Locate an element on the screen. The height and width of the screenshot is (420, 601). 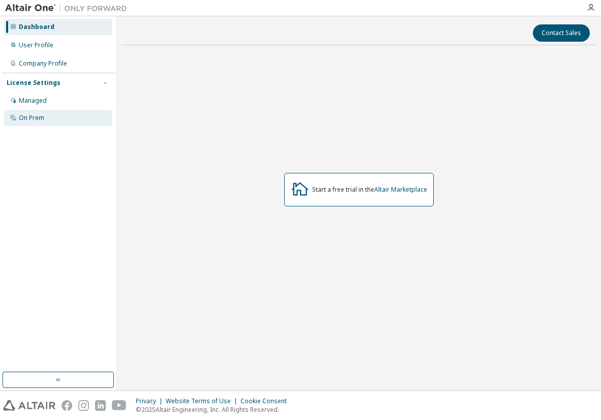
div: On Prem is located at coordinates (32, 118).